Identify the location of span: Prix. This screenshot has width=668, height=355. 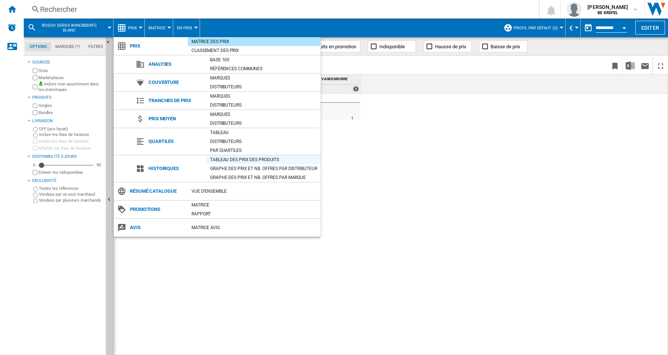
(157, 46).